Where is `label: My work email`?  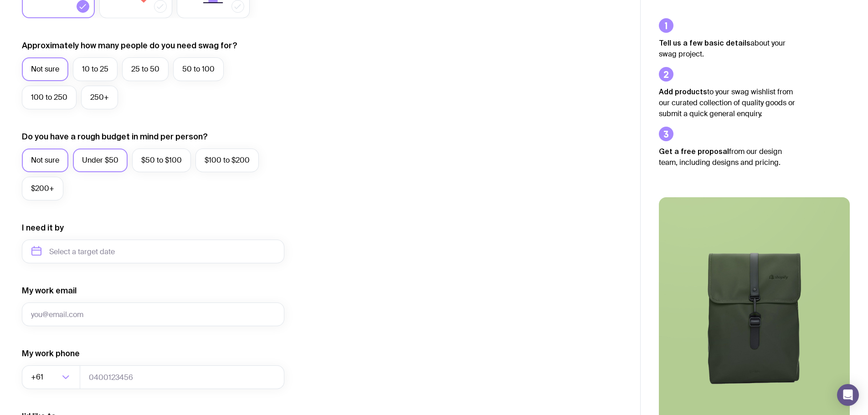 label: My work email is located at coordinates (49, 290).